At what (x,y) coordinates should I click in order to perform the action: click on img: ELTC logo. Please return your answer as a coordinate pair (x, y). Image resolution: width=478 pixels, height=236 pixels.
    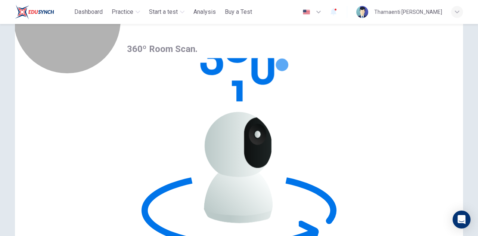
    Looking at the image, I should click on (34, 12).